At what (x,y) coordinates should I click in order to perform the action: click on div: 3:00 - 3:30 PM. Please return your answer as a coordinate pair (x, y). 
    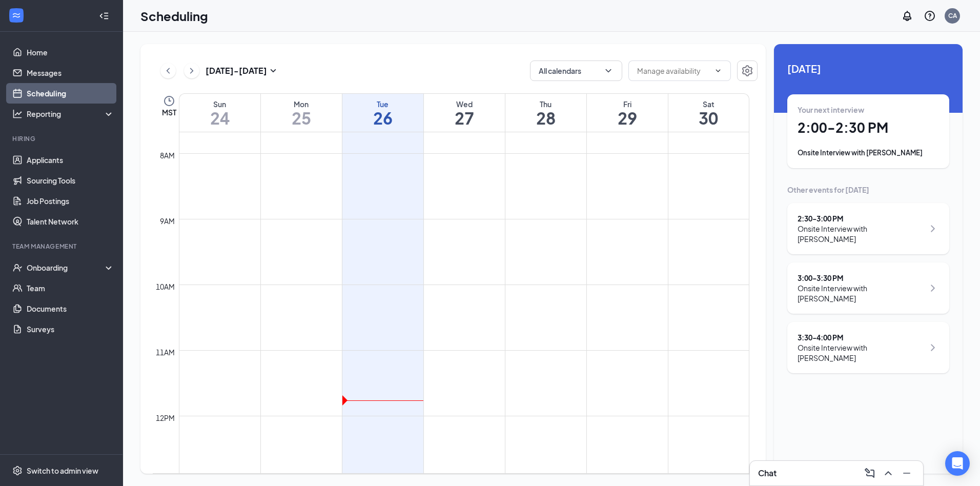
    Looking at the image, I should click on (860, 278).